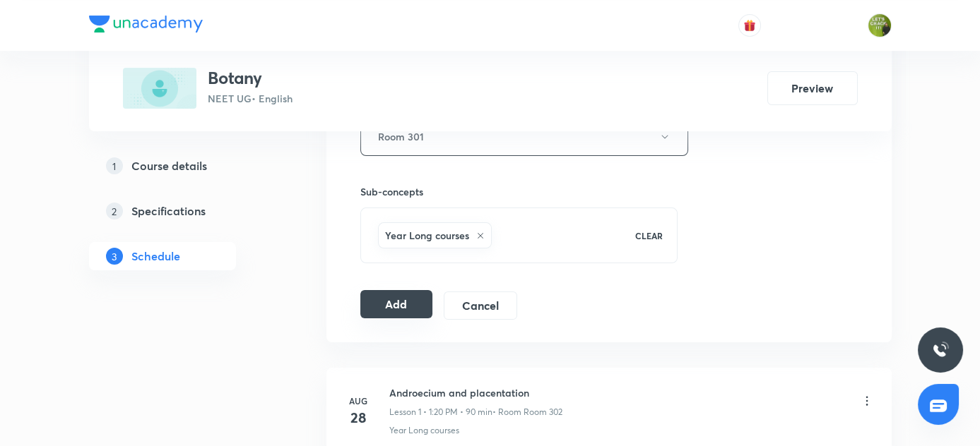  I want to click on h3: Botany, so click(250, 77).